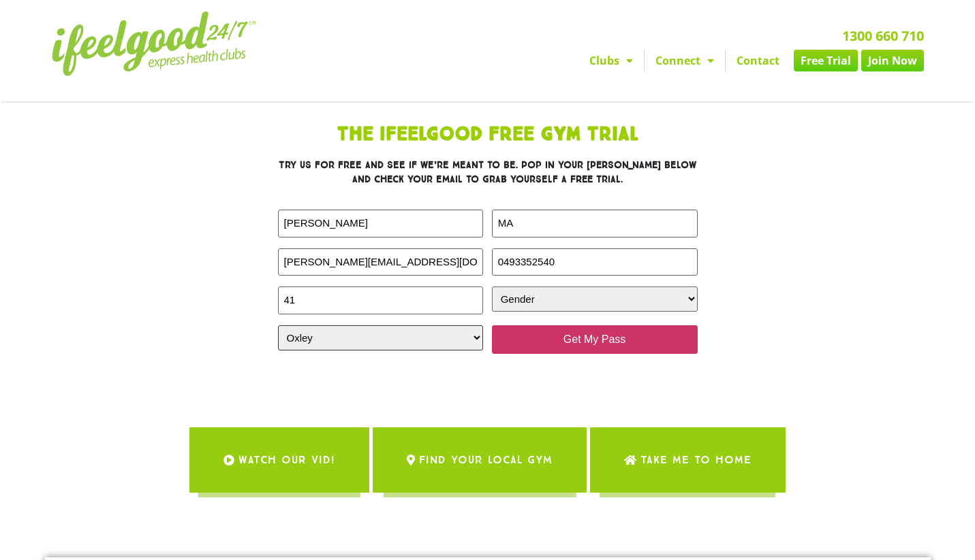  What do you see at coordinates (611, 61) in the screenshot?
I see `a: Clubs` at bounding box center [611, 61].